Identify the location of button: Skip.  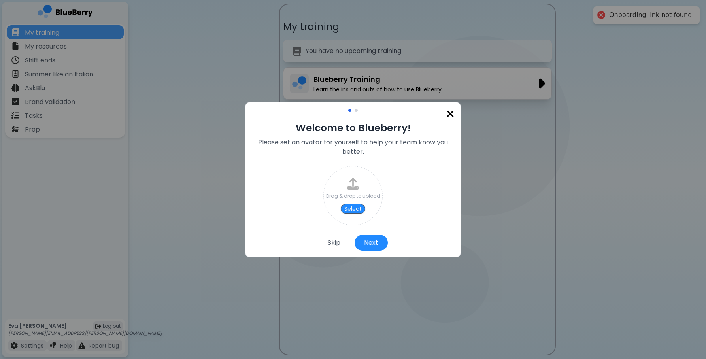
(334, 243).